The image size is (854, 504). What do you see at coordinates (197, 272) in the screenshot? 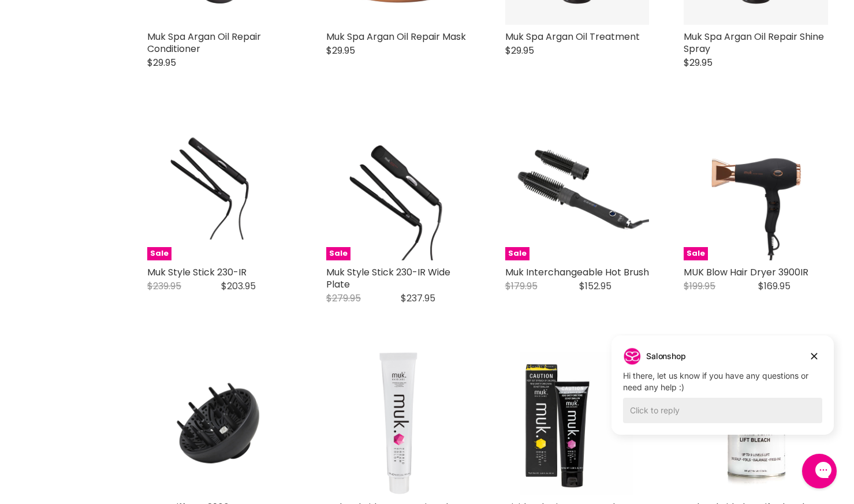
I see `a: Muk Style Stick 230-IR` at bounding box center [197, 272].